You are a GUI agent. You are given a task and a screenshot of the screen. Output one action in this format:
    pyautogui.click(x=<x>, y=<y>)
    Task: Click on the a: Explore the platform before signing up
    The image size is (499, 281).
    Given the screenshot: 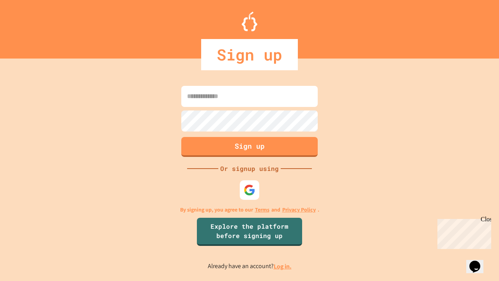 What is the action you would take?
    pyautogui.click(x=250, y=232)
    